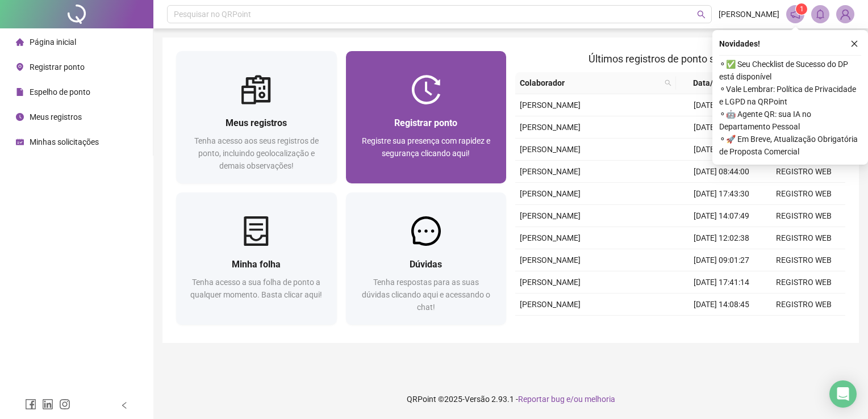 The width and height of the screenshot is (868, 419). What do you see at coordinates (790, 95) in the screenshot?
I see `span: ⚬ Vale Lembrar: Política de Privacidade e LGPD na QRPoint` at bounding box center [790, 95].